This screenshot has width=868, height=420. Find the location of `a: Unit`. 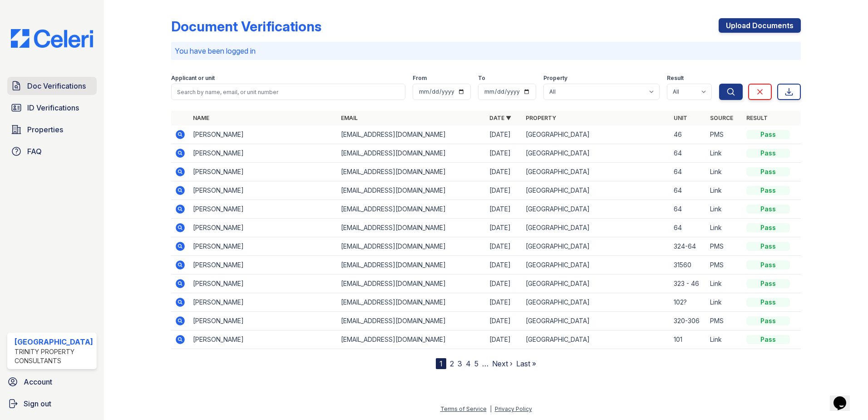

a: Unit is located at coordinates (681, 118).